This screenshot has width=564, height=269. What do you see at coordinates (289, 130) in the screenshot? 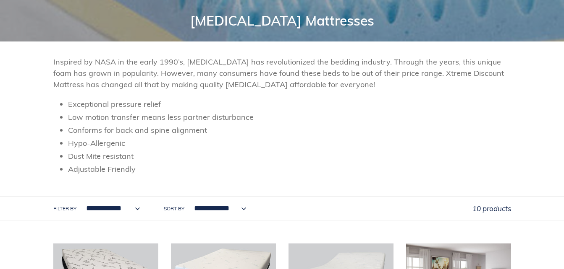
I see `li: Conforms for back and spine alignment` at bounding box center [289, 130].